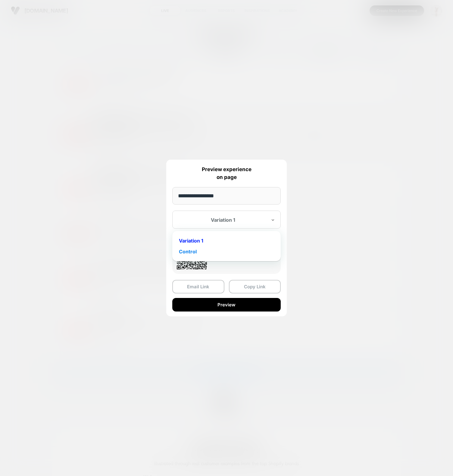  What do you see at coordinates (226, 305) in the screenshot?
I see `button: Preview` at bounding box center [226, 305].